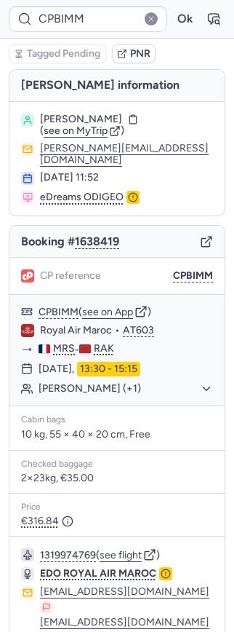 The width and height of the screenshot is (234, 632). I want to click on button: (see on MyTrip), so click(82, 131).